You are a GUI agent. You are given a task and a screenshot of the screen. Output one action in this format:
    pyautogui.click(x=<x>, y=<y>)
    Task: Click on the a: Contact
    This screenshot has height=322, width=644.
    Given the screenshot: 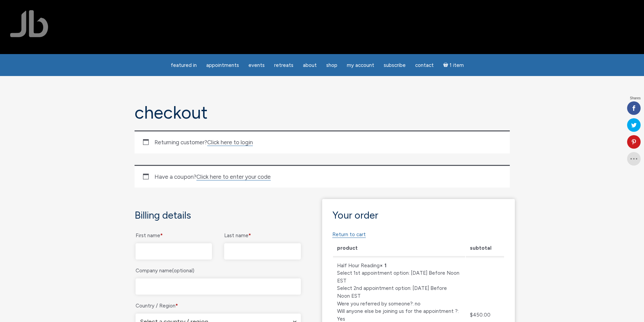 What is the action you would take?
    pyautogui.click(x=425, y=65)
    